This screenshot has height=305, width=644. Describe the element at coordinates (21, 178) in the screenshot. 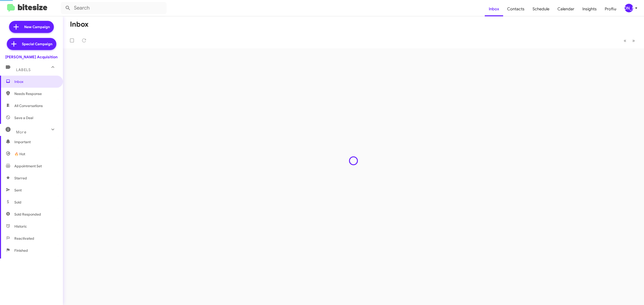

I see `span: Starred` at that location.